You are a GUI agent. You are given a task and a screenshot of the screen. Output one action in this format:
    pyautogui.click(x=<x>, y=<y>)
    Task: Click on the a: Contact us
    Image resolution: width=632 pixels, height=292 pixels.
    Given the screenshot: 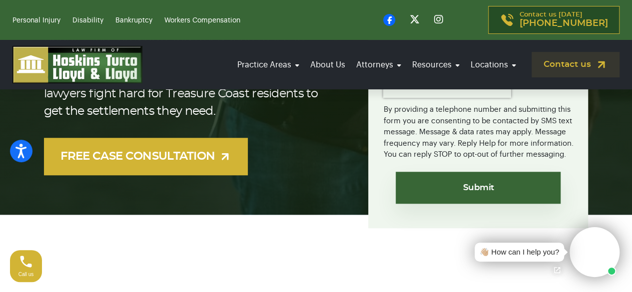 What is the action you would take?
    pyautogui.click(x=575, y=64)
    